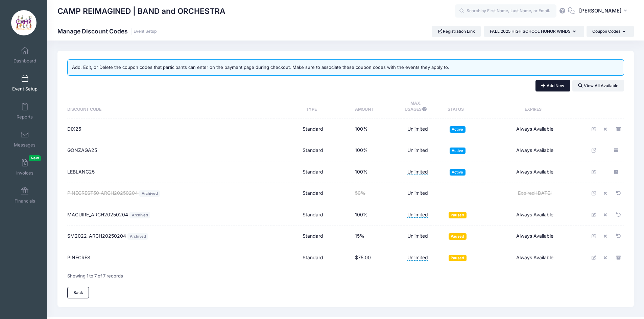 The width and height of the screenshot is (644, 319). I want to click on th: Max. Usages, so click(418, 107).